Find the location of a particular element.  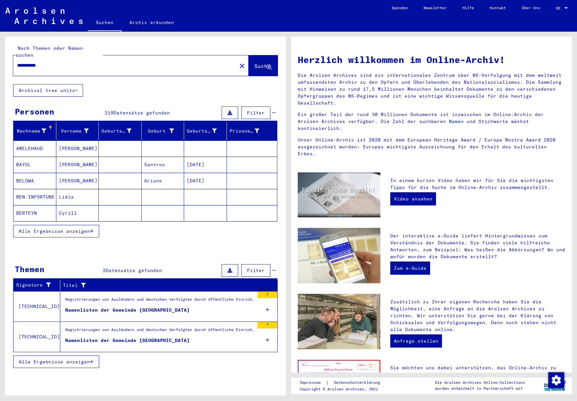

img: yv_logo.png is located at coordinates (555, 385).